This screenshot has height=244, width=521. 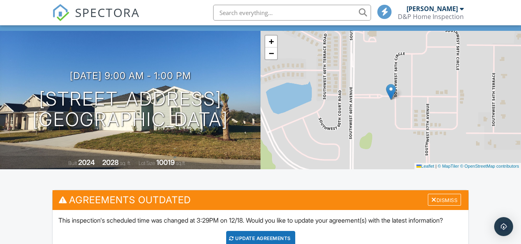 What do you see at coordinates (73, 163) in the screenshot?
I see `span: Built` at bounding box center [73, 163].